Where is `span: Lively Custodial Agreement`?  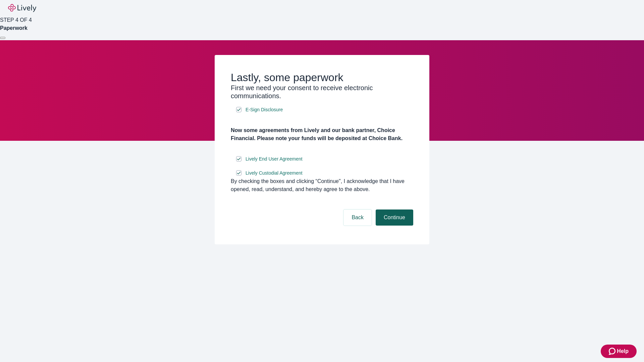 span: Lively Custodial Agreement is located at coordinates (274, 173).